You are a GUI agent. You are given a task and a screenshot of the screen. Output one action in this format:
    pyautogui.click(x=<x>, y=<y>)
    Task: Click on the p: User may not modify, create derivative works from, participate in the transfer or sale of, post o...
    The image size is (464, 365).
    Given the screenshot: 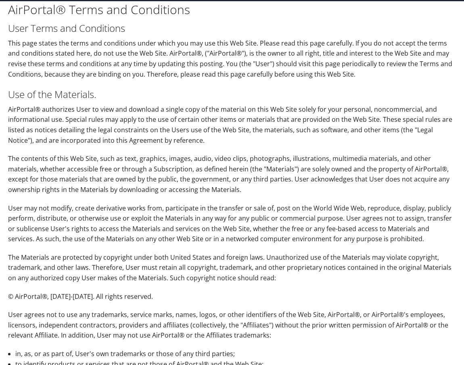 What is the action you would take?
    pyautogui.click(x=232, y=224)
    